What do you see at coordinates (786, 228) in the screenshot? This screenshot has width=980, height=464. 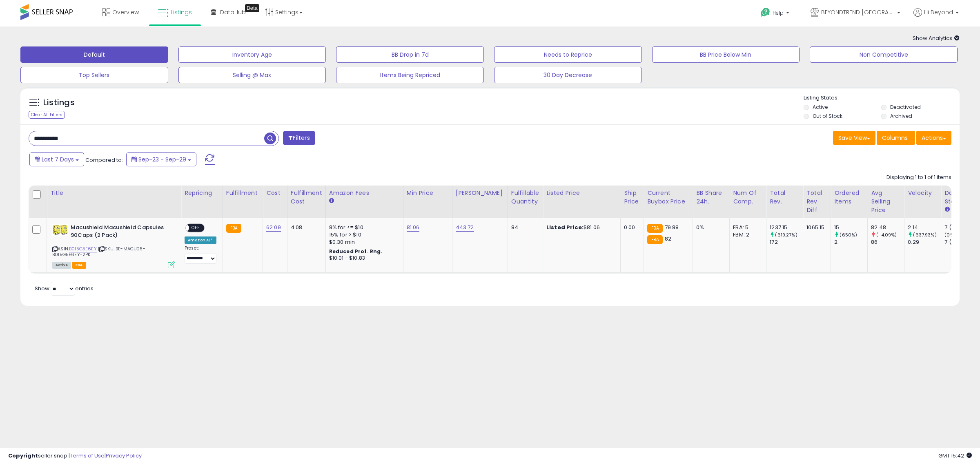 I see `div: 1237.15` at bounding box center [786, 228].